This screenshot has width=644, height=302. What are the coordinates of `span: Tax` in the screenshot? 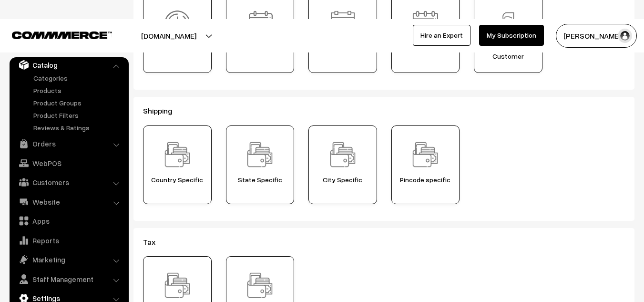 It's located at (155, 242).